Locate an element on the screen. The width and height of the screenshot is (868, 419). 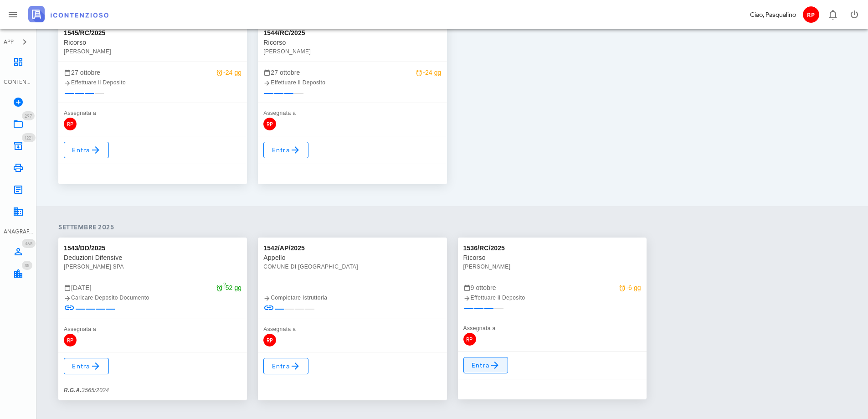
div: Caricare Deposito Documento is located at coordinates (153, 298).